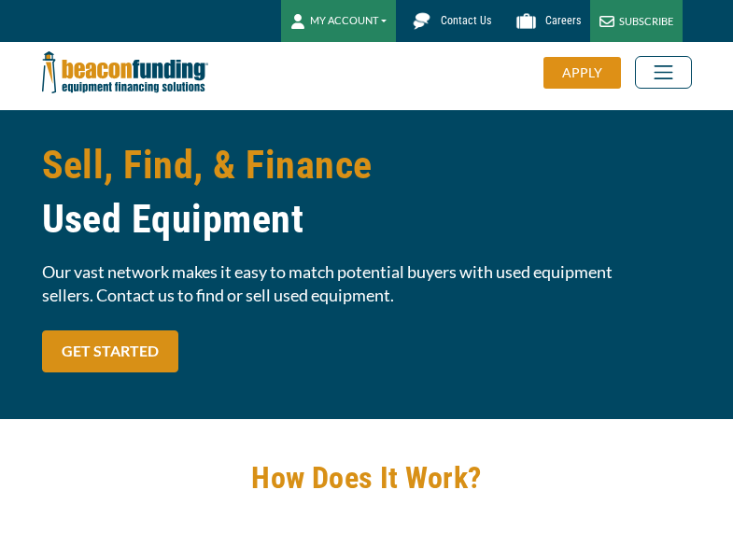 The width and height of the screenshot is (733, 560). Describe the element at coordinates (663, 71) in the screenshot. I see `button: Toggle navigation` at that location.